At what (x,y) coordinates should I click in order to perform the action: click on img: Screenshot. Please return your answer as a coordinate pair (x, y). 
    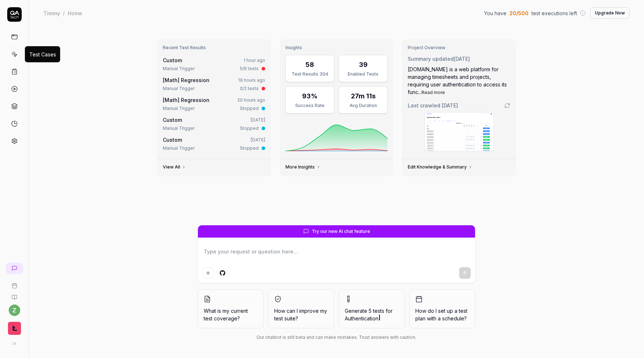
    Looking at the image, I should click on (459, 132).